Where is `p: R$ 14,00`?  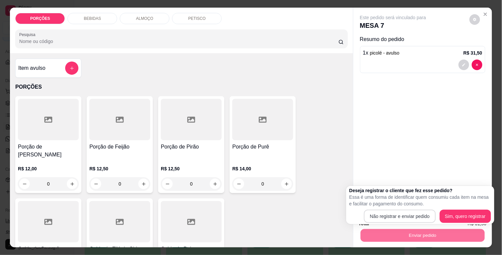
p: R$ 14,00 is located at coordinates (263, 169).